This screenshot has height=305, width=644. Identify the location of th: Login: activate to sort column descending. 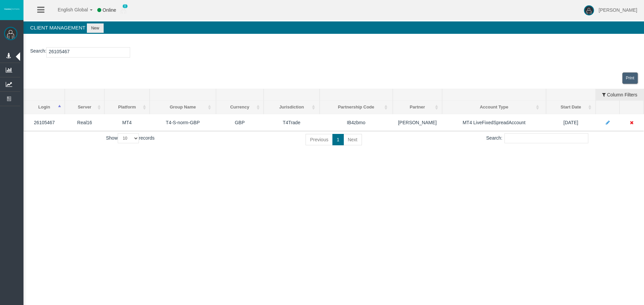
(44, 108).